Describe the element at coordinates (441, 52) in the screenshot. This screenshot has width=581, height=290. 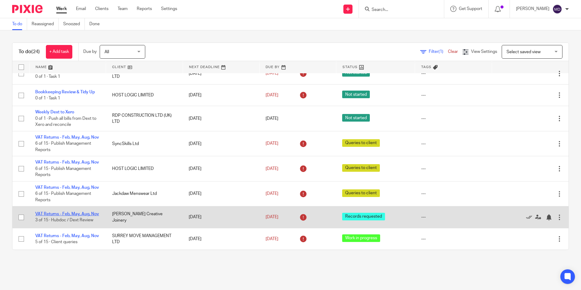
I see `span: (1)` at that location.